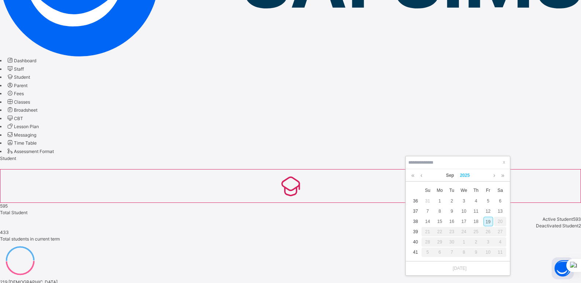  What do you see at coordinates (464, 232) in the screenshot?
I see `div: 24` at bounding box center [464, 232].